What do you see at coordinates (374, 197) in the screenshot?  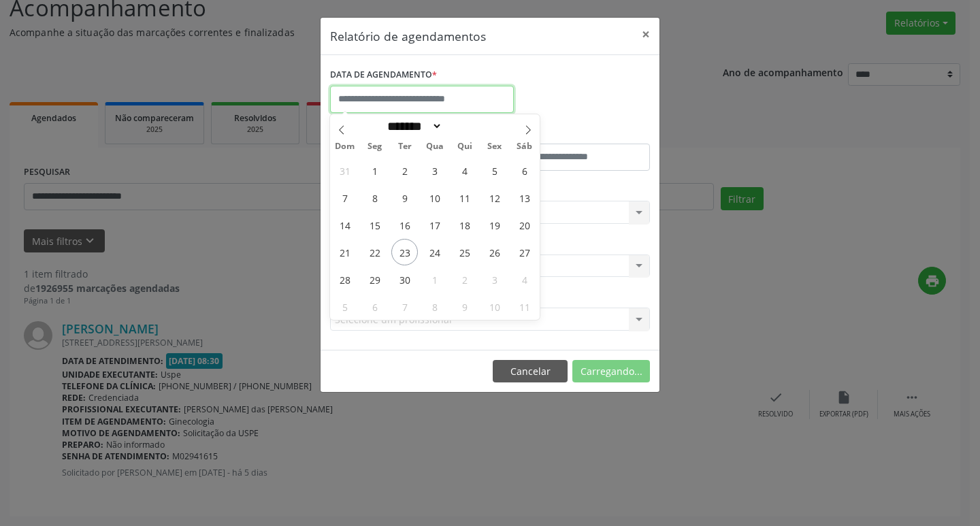 I see `span: Setembro 8, 2025` at bounding box center [374, 197].